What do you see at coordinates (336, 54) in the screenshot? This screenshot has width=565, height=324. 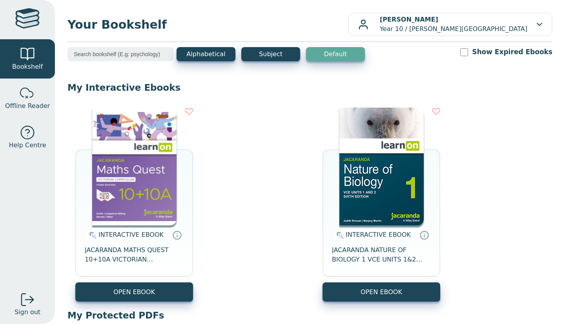 I see `button: Default` at bounding box center [336, 54].